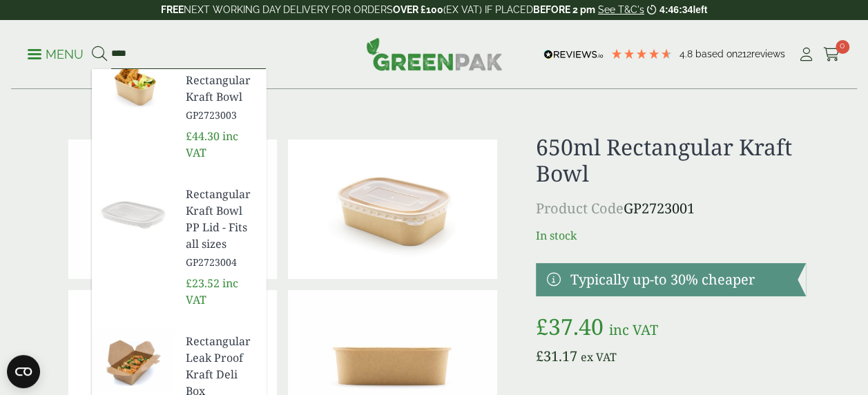  I want to click on span: Based on, so click(716, 54).